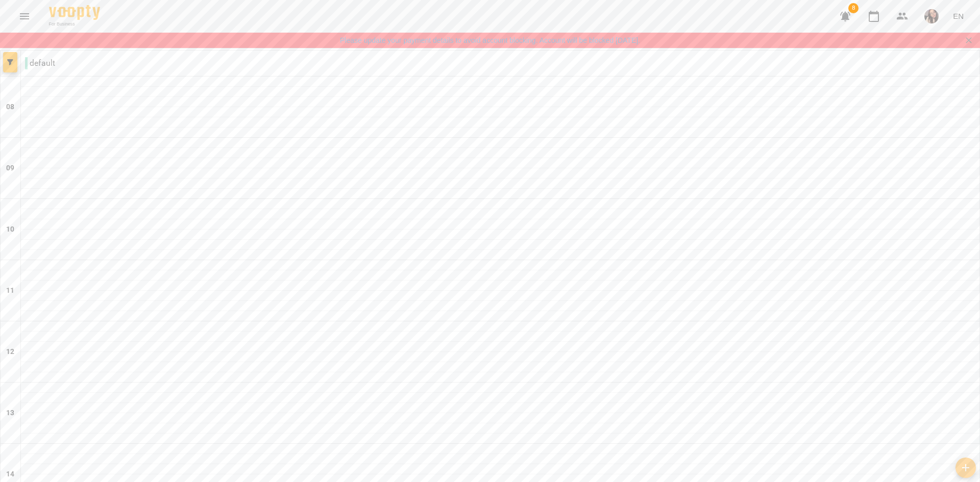 The image size is (980, 482). I want to click on span: For Business, so click(75, 24).